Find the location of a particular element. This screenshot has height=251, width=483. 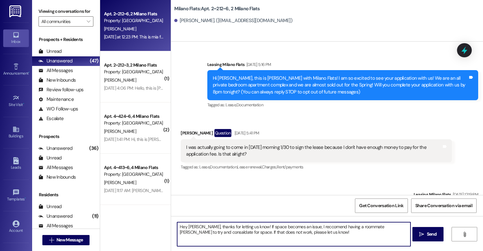

b: Milano Flats: Apt. 2~212~6, 2 Milano Flats is located at coordinates (217, 9).